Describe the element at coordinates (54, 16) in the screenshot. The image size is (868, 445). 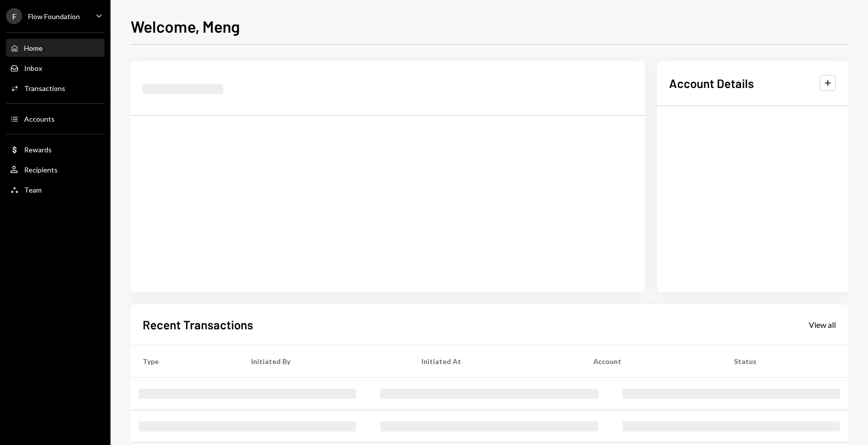
I see `div: Flow Foundation` at that location.